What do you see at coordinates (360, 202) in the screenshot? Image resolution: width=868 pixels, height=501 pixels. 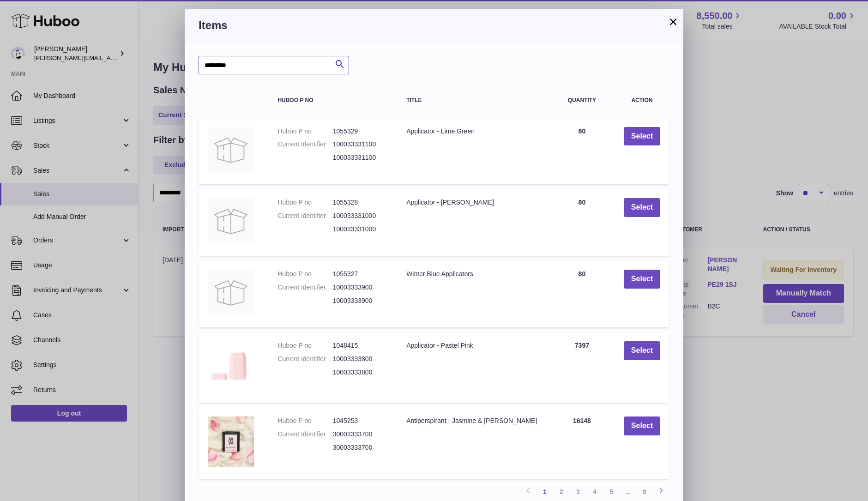 I see `dd: 1055328` at bounding box center [360, 202].